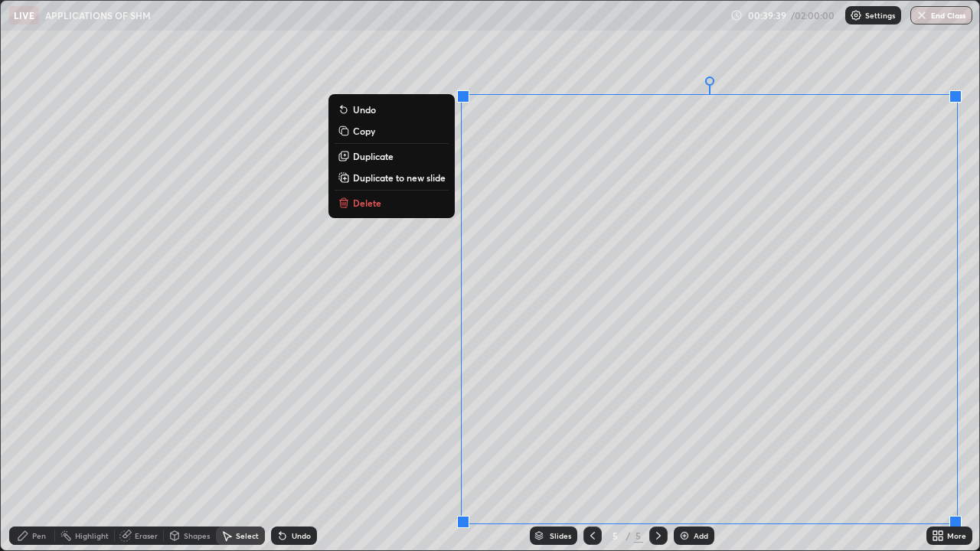 The image size is (980, 551). I want to click on img: add-slide-button, so click(684, 535).